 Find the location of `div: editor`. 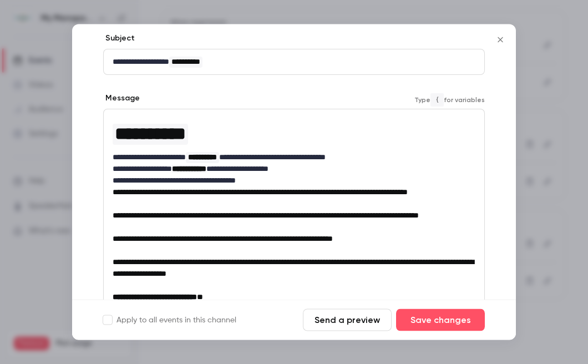

div: editor is located at coordinates (294, 62).